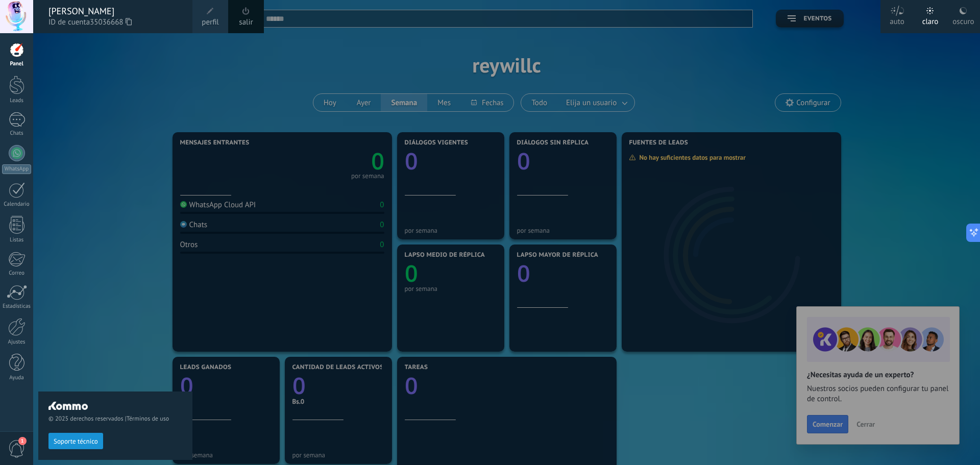 This screenshot has width=980, height=465. What do you see at coordinates (17, 378) in the screenshot?
I see `div: Ayuda` at bounding box center [17, 378].